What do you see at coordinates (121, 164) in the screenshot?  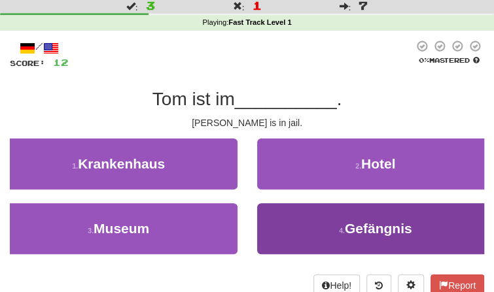 I see `span: Krankenhaus` at bounding box center [121, 164].